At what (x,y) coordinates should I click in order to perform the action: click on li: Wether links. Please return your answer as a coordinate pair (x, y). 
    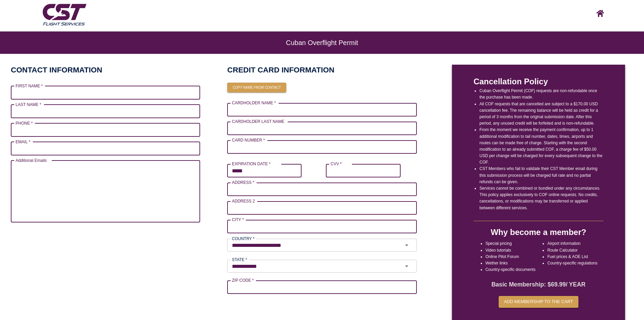
    Looking at the image, I should click on (510, 263).